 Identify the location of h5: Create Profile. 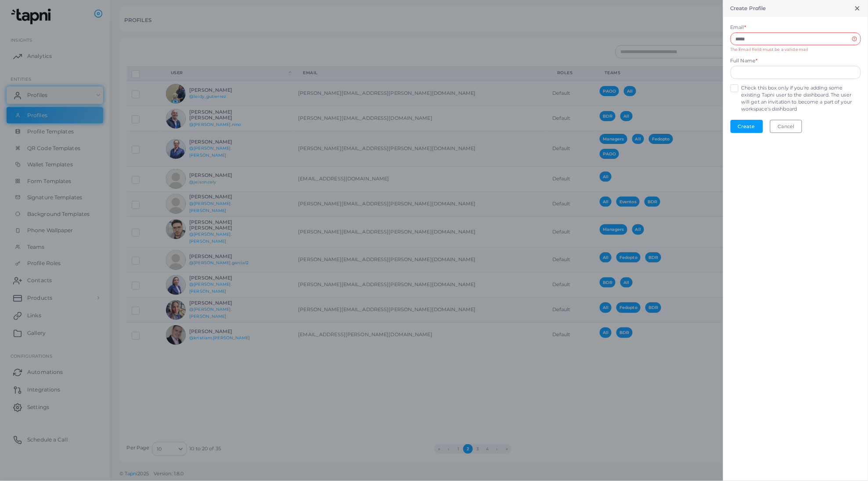
(748, 8).